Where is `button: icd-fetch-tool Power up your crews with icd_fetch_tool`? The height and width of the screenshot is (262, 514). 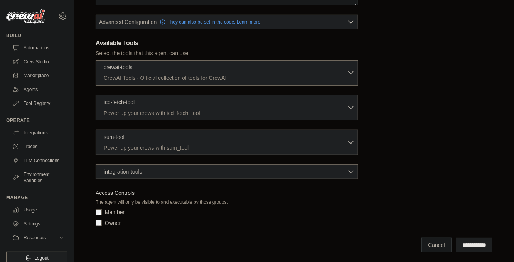 button: icd-fetch-tool Power up your crews with icd_fetch_tool is located at coordinates (227, 108).